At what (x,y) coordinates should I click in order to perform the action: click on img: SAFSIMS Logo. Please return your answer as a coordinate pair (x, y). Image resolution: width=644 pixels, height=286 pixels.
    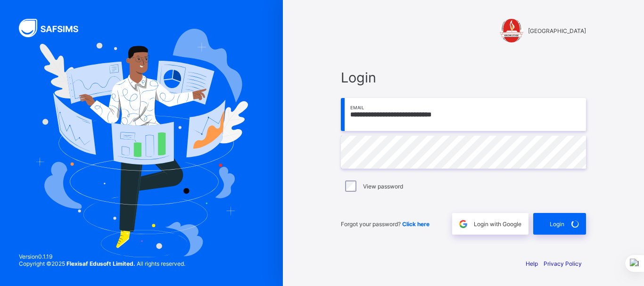
    Looking at the image, I should click on (54, 28).